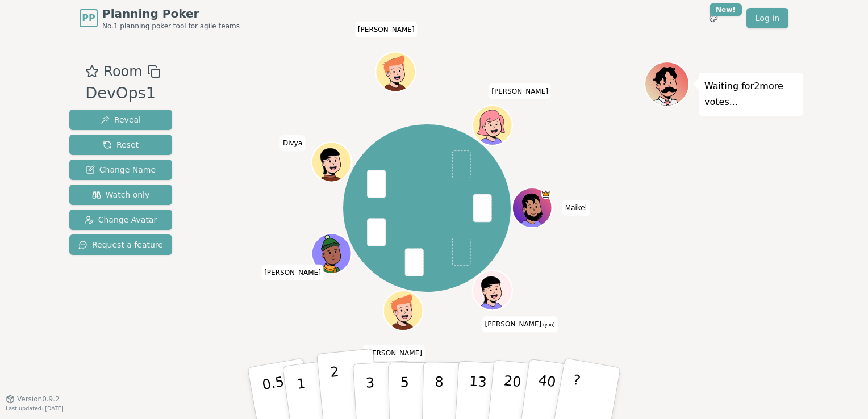 This screenshot has width=868, height=419. I want to click on button: Watch only, so click(120, 195).